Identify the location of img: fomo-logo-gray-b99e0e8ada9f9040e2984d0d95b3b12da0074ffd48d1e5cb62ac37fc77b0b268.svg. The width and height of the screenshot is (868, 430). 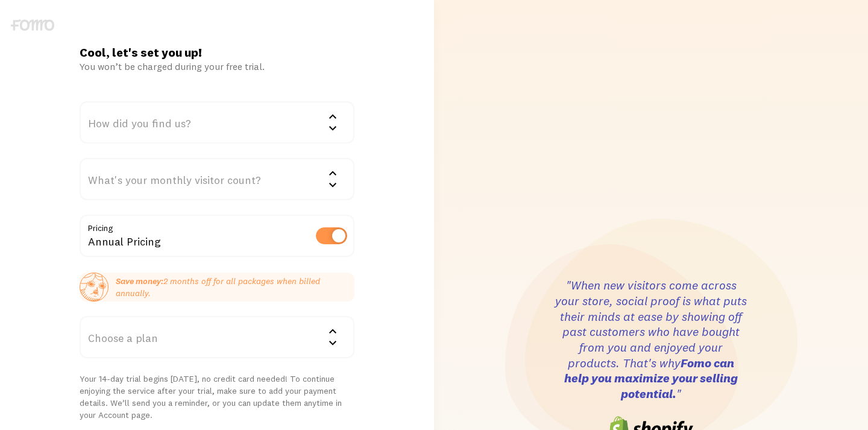
(33, 24).